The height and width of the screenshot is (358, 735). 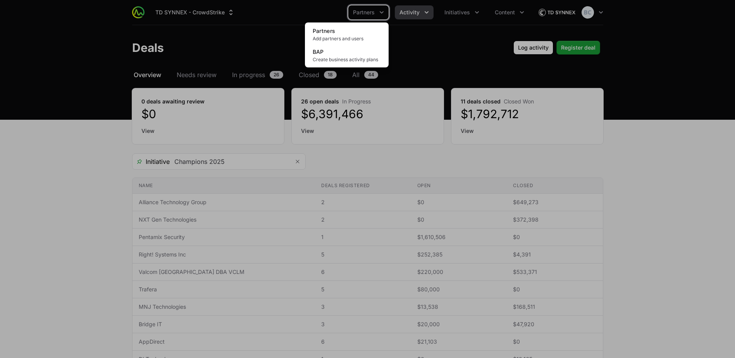 What do you see at coordinates (347, 55) in the screenshot?
I see `a: BAPCreate business activity plans` at bounding box center [347, 55].